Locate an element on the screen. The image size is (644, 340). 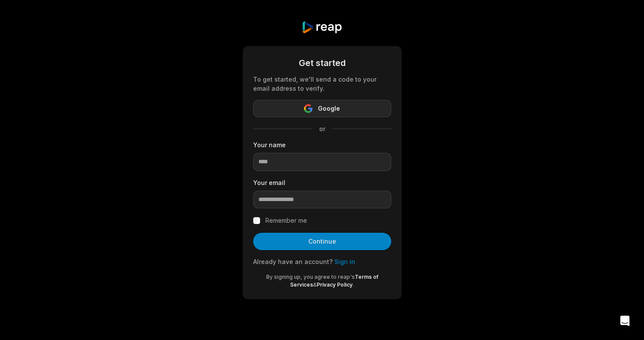
div: Get started is located at coordinates (322, 63).